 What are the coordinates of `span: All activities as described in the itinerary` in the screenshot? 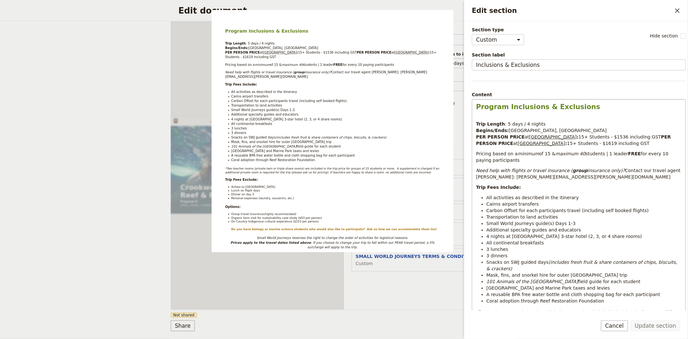 It's located at (533, 197).